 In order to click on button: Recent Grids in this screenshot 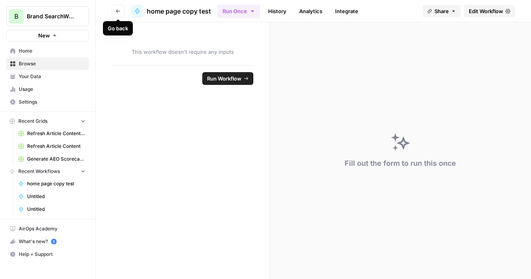, I will do `click(47, 121)`.